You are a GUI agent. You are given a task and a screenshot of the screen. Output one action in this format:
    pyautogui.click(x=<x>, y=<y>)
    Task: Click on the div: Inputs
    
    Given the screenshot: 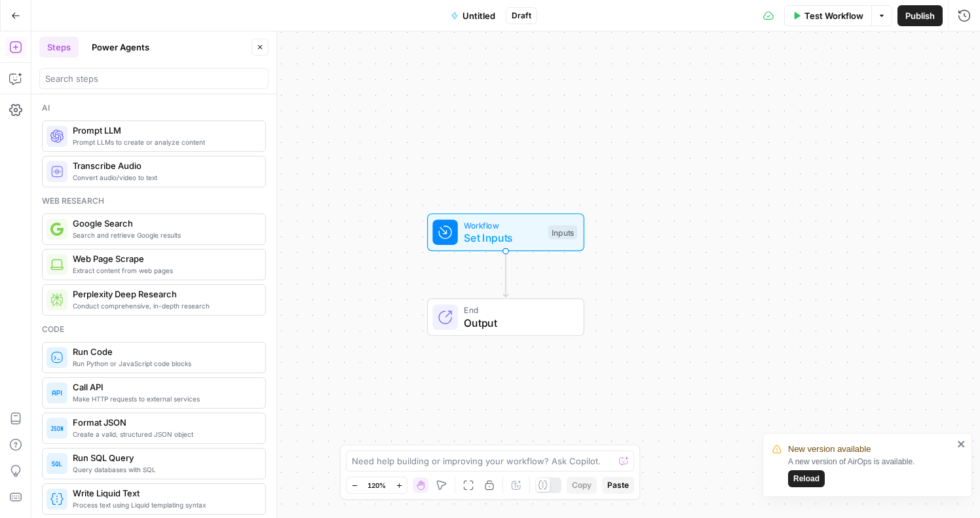 What is the action you would take?
    pyautogui.click(x=563, y=233)
    